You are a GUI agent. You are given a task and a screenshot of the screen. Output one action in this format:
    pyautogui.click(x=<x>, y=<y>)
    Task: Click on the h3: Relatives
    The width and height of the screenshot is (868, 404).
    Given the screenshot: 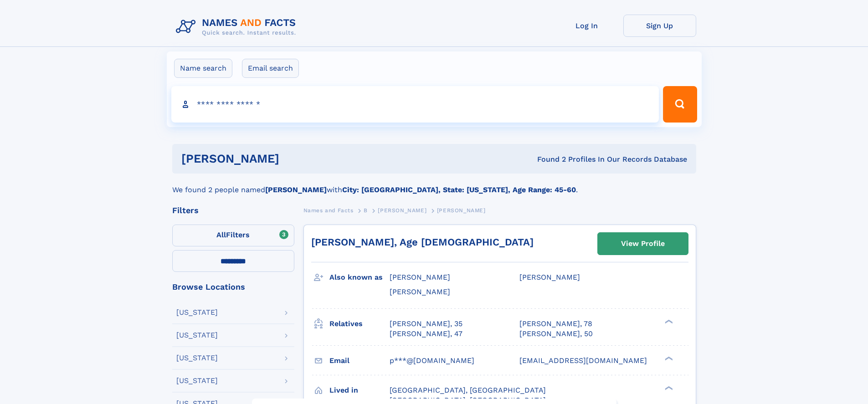 What is the action you would take?
    pyautogui.click(x=360, y=324)
    